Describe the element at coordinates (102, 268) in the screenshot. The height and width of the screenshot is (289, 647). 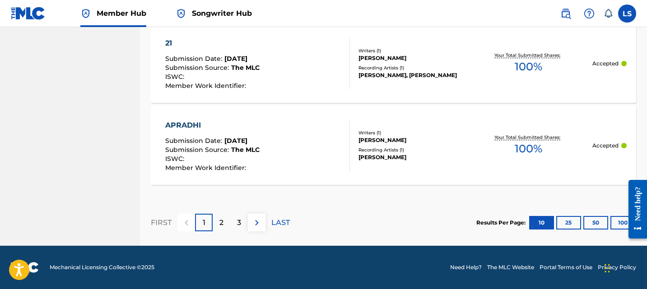
I see `span: Mechanical Licensing Collective © 2025` at that location.